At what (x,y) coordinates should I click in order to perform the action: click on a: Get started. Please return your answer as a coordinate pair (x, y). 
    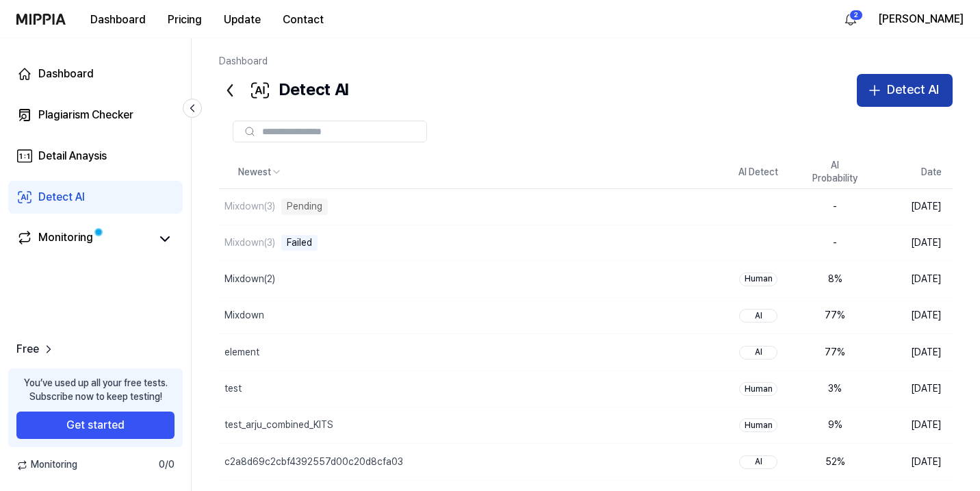
    Looking at the image, I should click on (96, 425).